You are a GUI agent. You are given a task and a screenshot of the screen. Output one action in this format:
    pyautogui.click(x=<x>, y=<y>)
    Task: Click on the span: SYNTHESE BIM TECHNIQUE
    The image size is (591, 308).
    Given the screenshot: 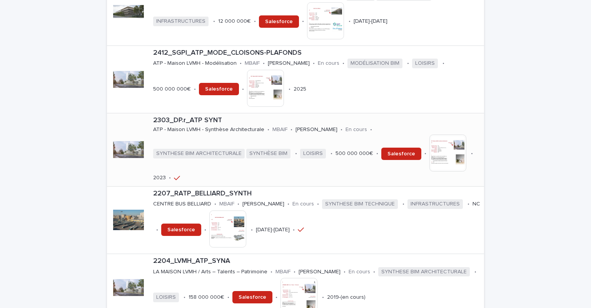 What is the action you would take?
    pyautogui.click(x=360, y=204)
    